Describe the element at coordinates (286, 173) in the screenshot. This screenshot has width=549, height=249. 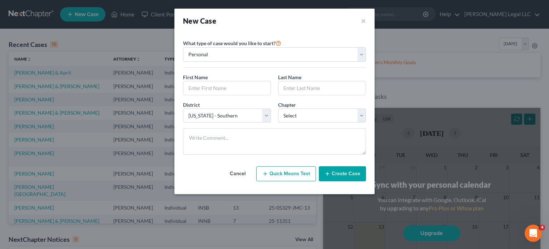
I see `button: Quick Means Test` at that location.